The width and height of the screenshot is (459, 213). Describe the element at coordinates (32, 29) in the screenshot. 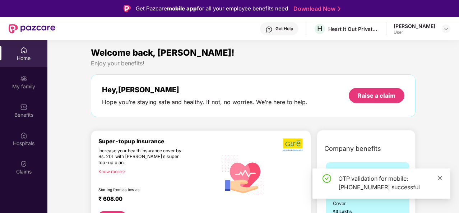

I see `img: New Pazcare Logo` at that location.